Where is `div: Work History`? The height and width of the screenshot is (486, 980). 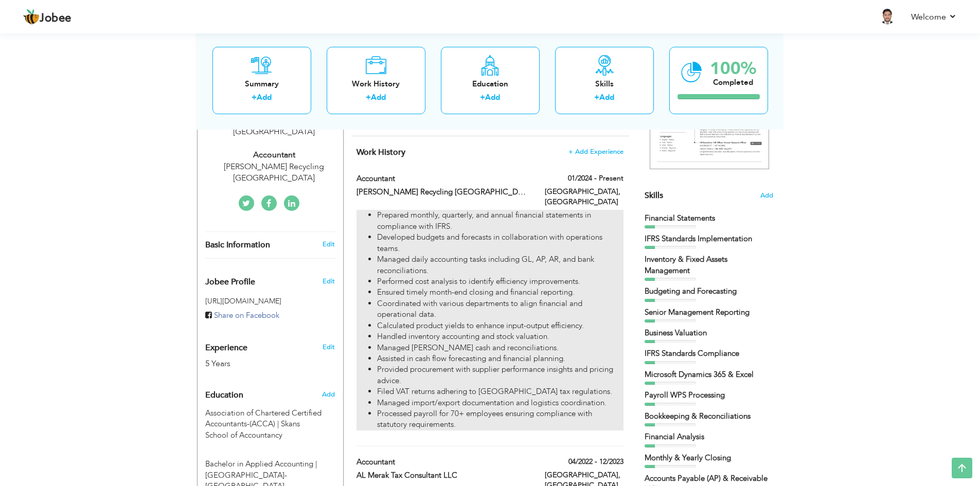 div: Work History is located at coordinates (376, 83).